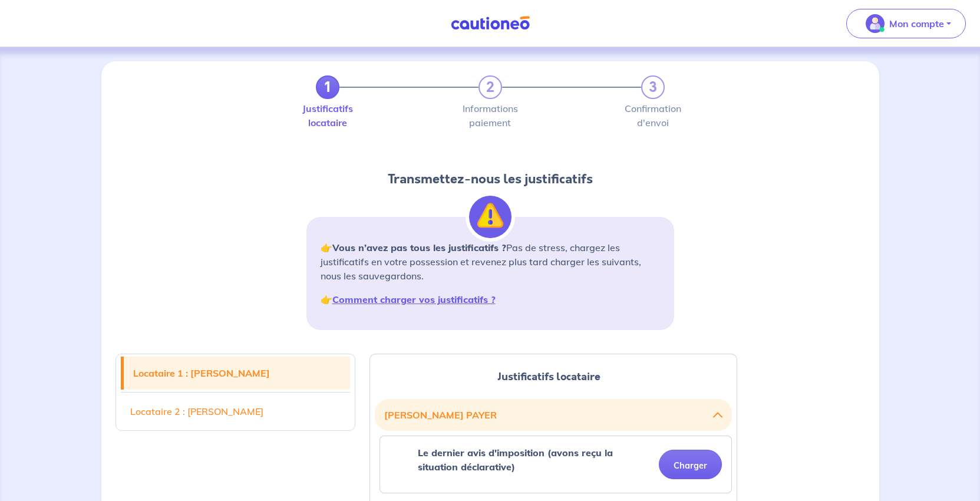 This screenshot has height=501, width=980. What do you see at coordinates (327, 116) in the screenshot?
I see `label: Justificatifs locataire` at bounding box center [327, 116].